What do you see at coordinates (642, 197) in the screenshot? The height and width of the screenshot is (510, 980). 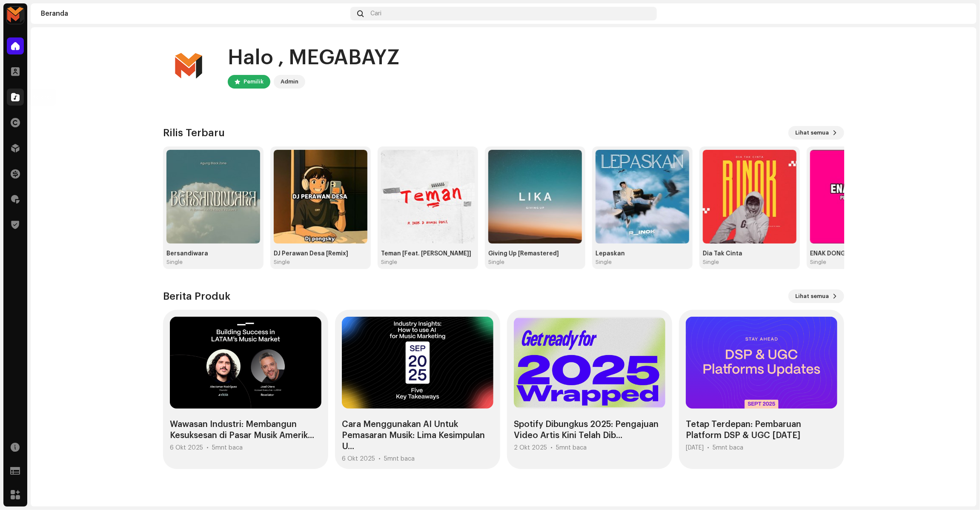 I see `img: f697b172-e885-42db-aafa-1fb2368e03db` at bounding box center [642, 197].